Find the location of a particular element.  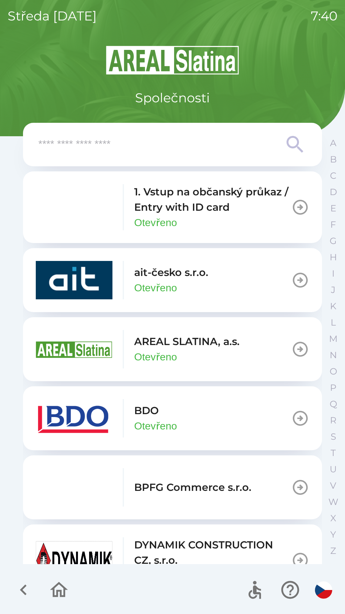

button: A is located at coordinates (333, 143).